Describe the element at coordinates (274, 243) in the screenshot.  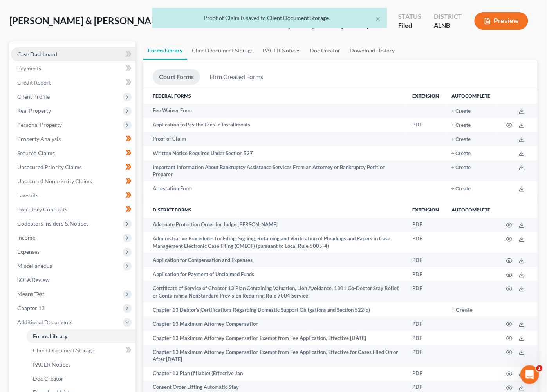
I see `td: Administrative Procedures for Filing, Signing, Retaining and Verification of Pleadings and Papers...` at that location.